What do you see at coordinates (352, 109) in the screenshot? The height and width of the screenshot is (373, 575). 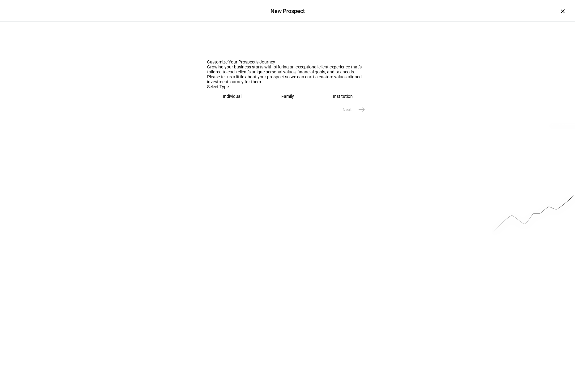 I see `eth-stepper-button: Next` at bounding box center [352, 109].